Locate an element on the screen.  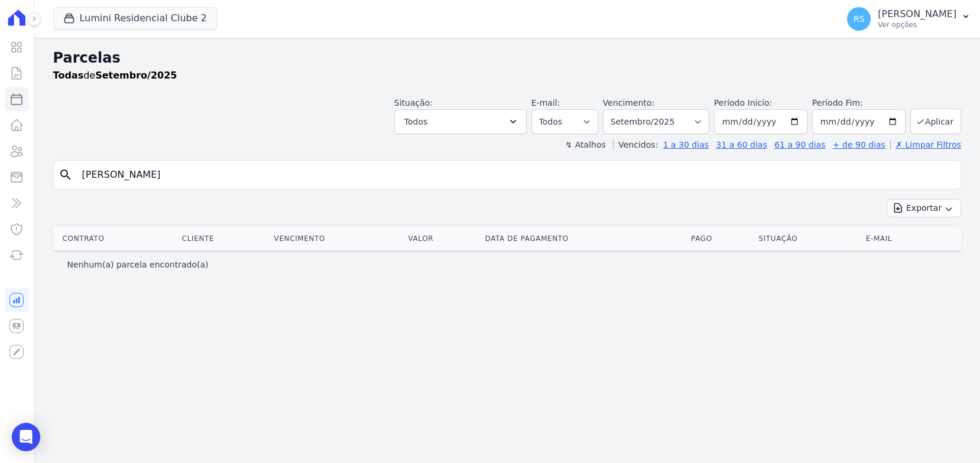
div: Open Intercom Messenger is located at coordinates (26, 437).